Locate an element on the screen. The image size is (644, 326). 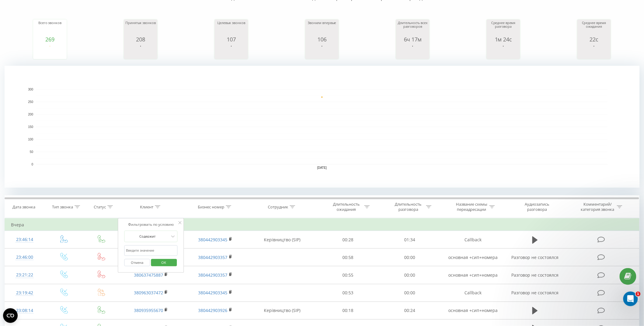
button: Отмена is located at coordinates (137, 262).